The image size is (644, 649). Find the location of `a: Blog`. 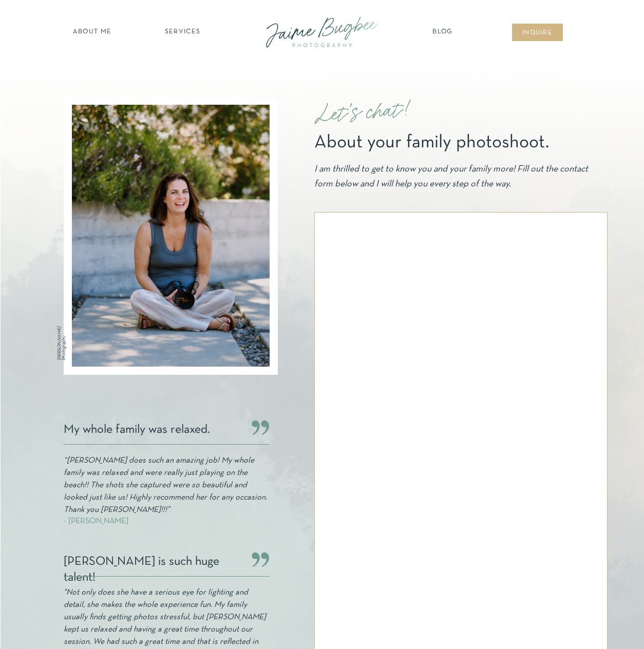

a: Blog is located at coordinates (443, 32).